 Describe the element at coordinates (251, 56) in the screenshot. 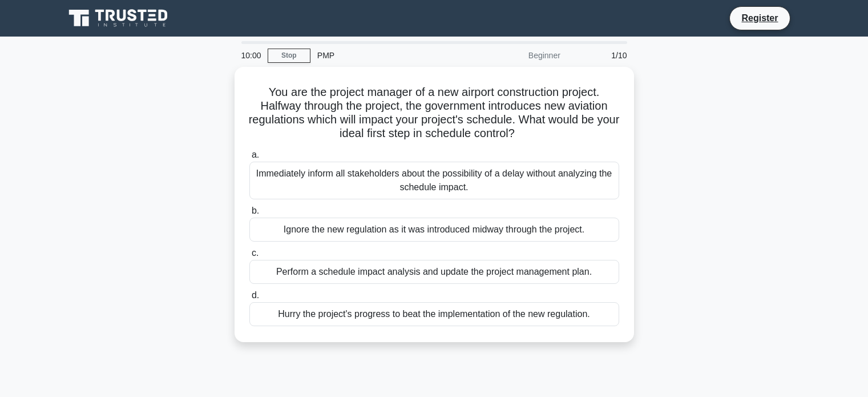

I see `div: 10:00` at that location.